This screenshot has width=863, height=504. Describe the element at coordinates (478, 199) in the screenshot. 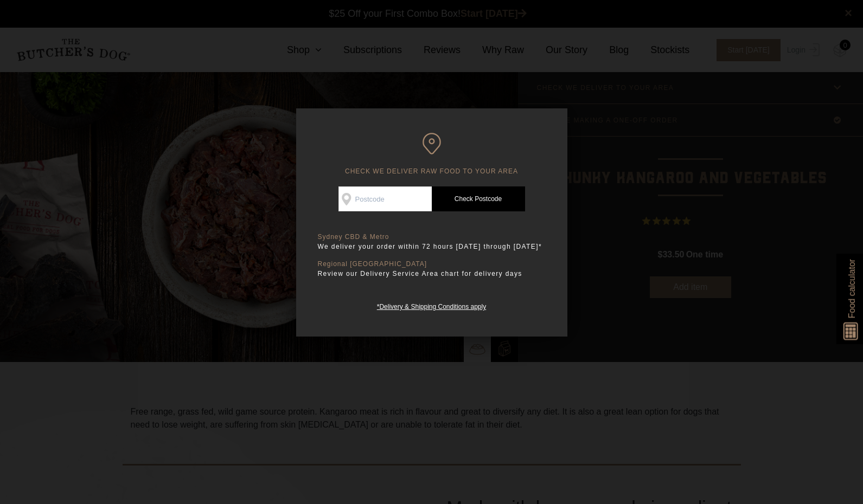

I see `a: Check Postcode` at that location.